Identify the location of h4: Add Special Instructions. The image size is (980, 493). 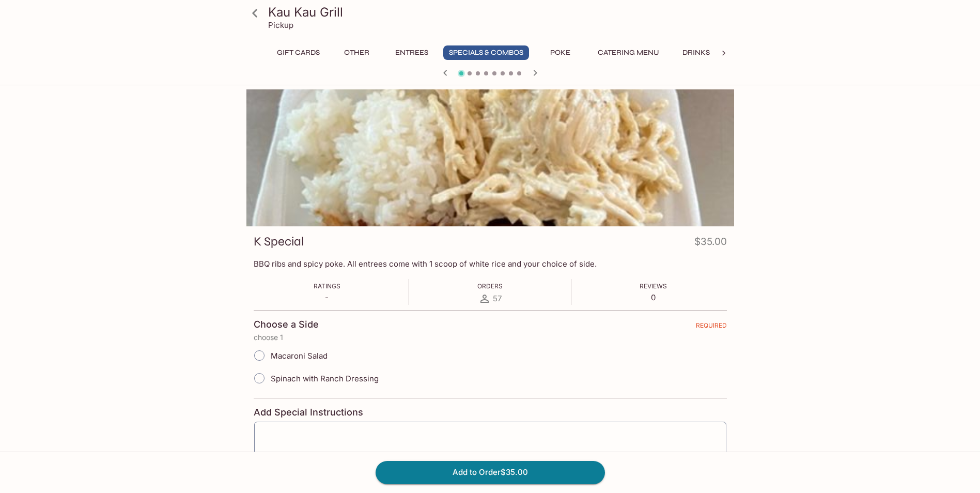
(491, 413).